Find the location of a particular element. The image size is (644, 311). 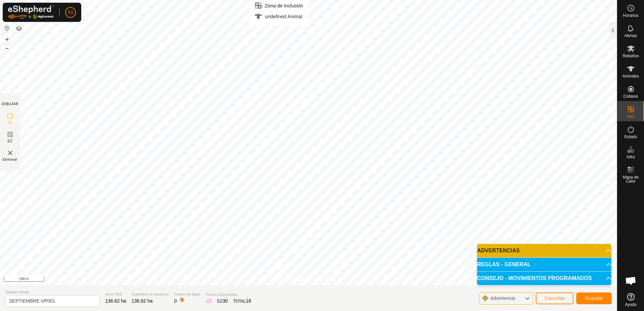

span: REGLAS - GENERAL is located at coordinates (503, 264).